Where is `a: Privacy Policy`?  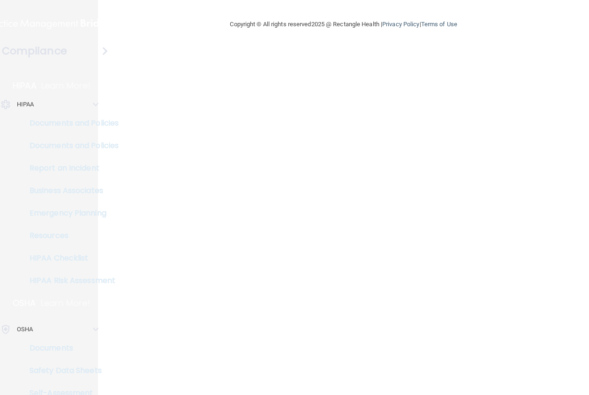 a: Privacy Policy is located at coordinates (400, 24).